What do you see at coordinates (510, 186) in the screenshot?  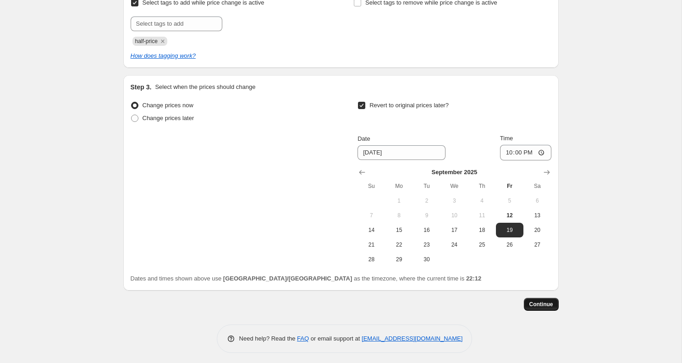 I see `th: Friday` at bounding box center [510, 186].